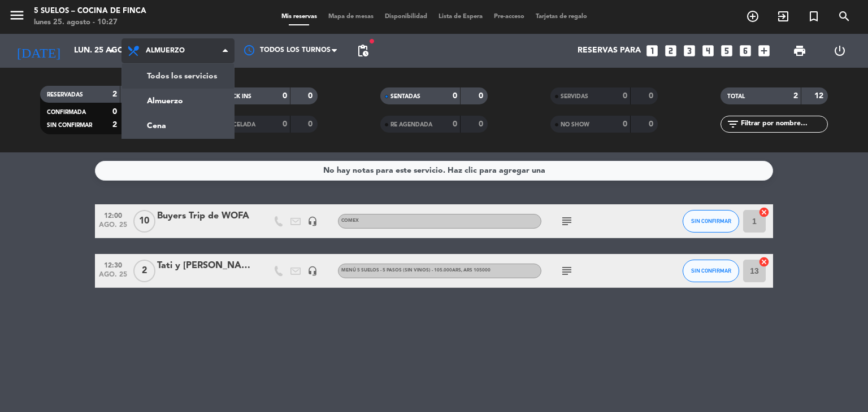 The image size is (868, 412). What do you see at coordinates (411, 125) in the screenshot?
I see `span: RE AGENDADA` at bounding box center [411, 125].